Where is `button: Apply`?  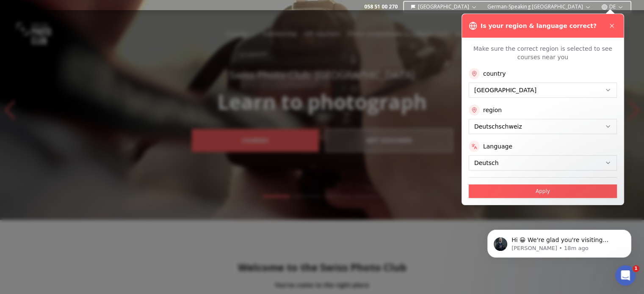
button: Apply is located at coordinates (543, 192).